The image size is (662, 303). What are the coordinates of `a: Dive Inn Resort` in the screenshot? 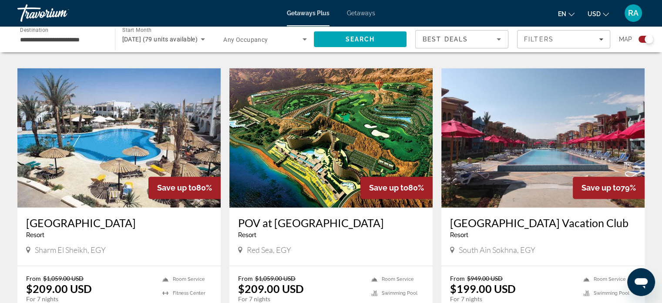 It's located at (119, 138).